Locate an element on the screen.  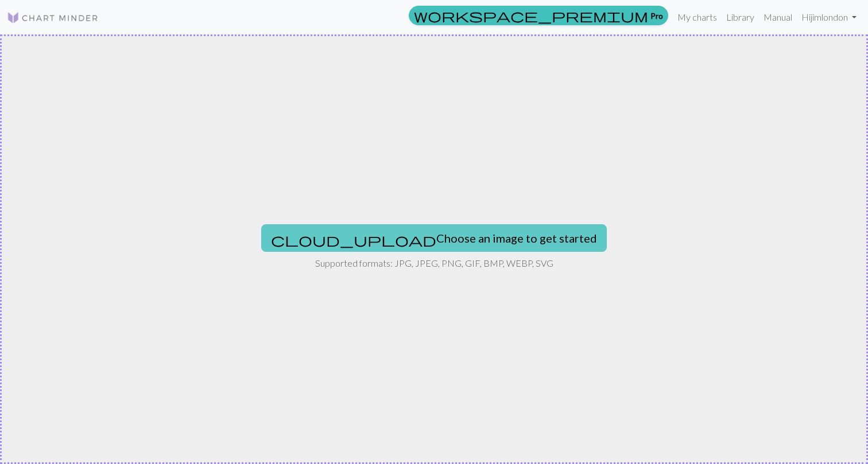
img: Logo is located at coordinates (53, 18).